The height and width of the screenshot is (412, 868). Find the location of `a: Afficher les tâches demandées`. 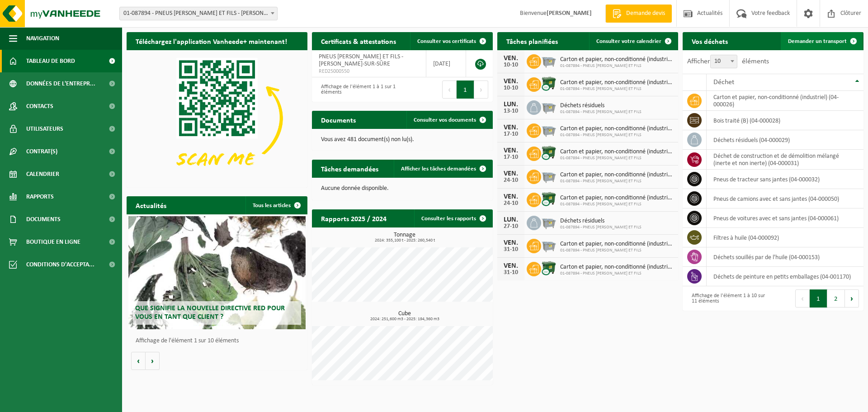

a: Afficher les tâches demandées is located at coordinates (443, 168).